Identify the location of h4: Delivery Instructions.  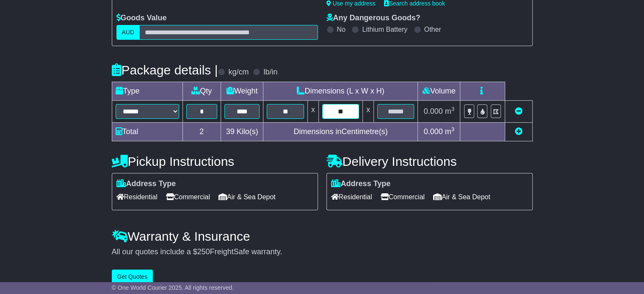
(429, 161).